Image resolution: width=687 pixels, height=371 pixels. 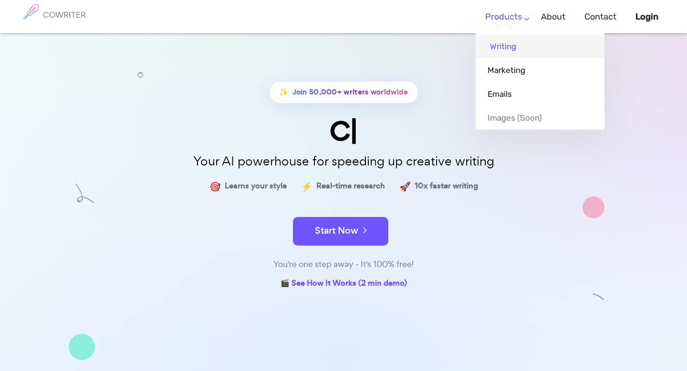 I want to click on span: Real-time research, so click(x=351, y=186).